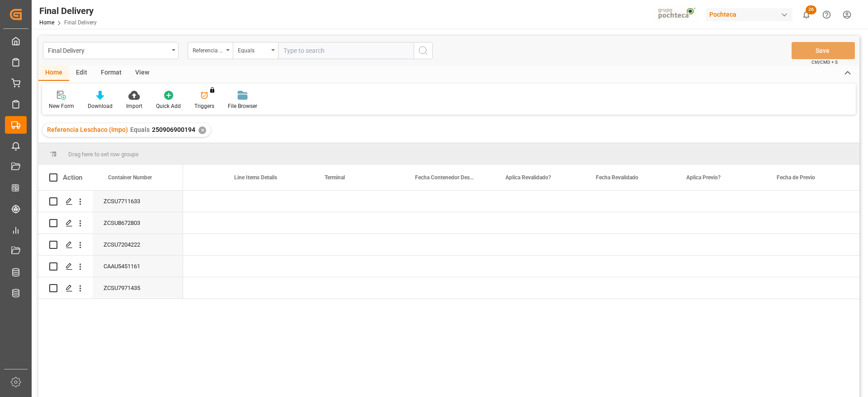  I want to click on button: Pochteca, so click(751, 14).